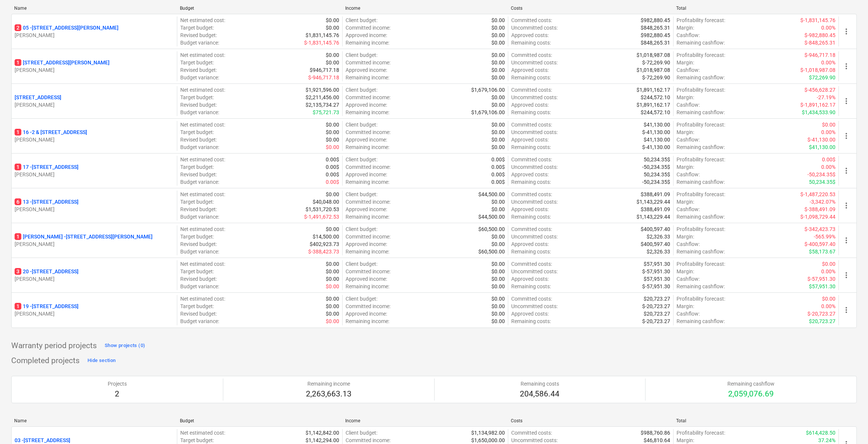 This screenshot has height=444, width=868. I want to click on p: $57,951.30, so click(657, 263).